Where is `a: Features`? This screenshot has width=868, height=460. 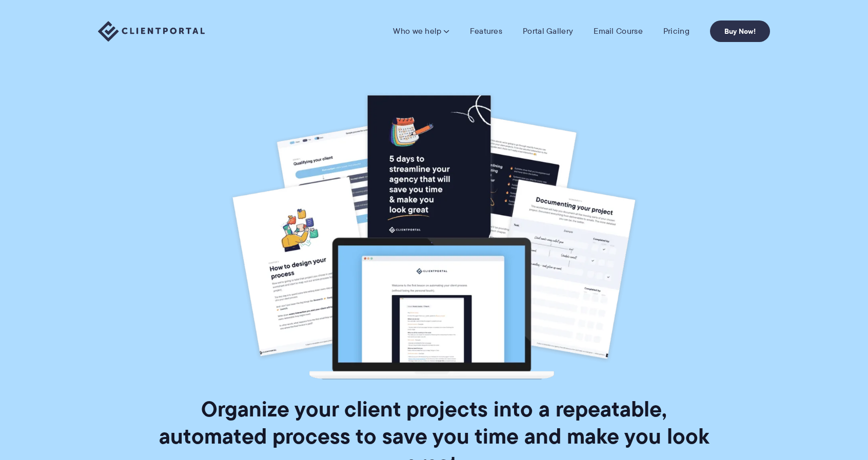 a: Features is located at coordinates (486, 31).